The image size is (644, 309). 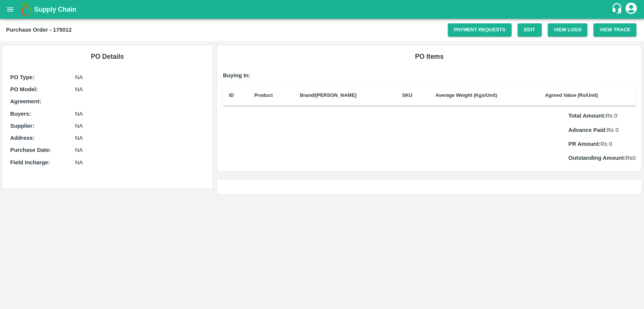 What do you see at coordinates (231, 95) in the screenshot?
I see `b: ID` at bounding box center [231, 95].